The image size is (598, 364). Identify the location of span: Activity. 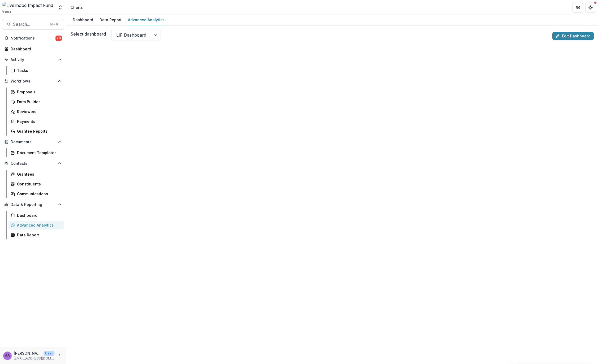
(33, 60).